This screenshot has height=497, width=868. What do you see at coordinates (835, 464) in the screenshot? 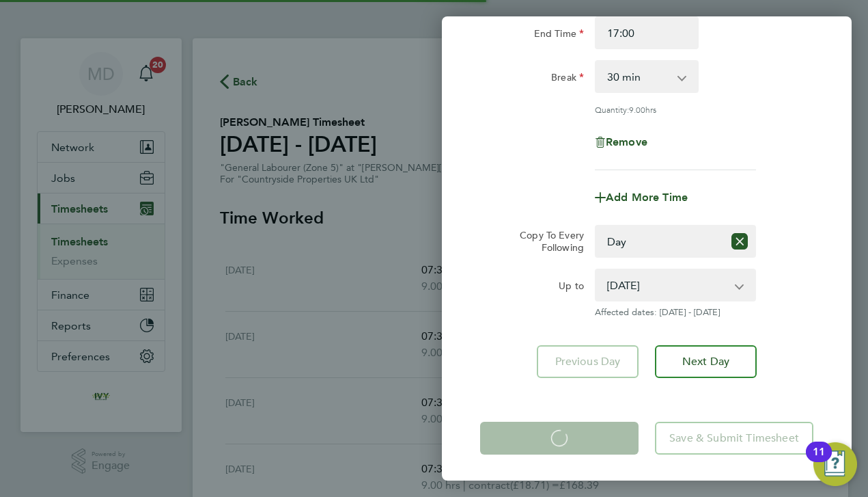
I see `button: Open Resource Center, 11 new notifications` at bounding box center [835, 464].